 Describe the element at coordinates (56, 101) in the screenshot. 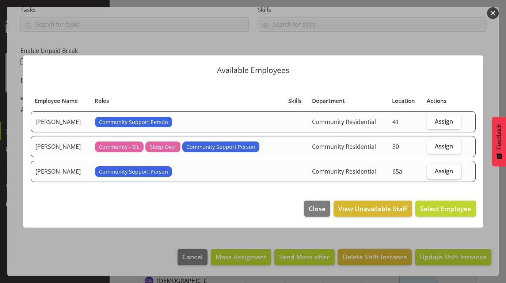

I see `span: Employee Name` at that location.